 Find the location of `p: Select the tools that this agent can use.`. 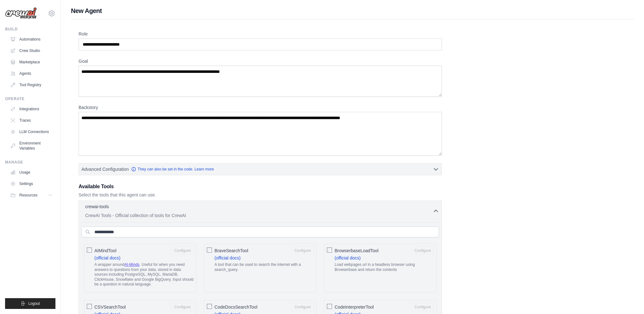

p: Select the tools that this agent can use. is located at coordinates (260, 195).